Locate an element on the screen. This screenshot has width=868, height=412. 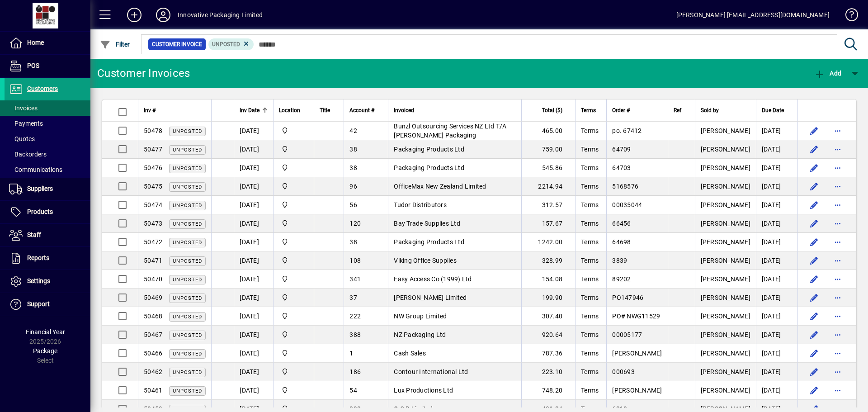
a: Suppliers is located at coordinates (47, 189).